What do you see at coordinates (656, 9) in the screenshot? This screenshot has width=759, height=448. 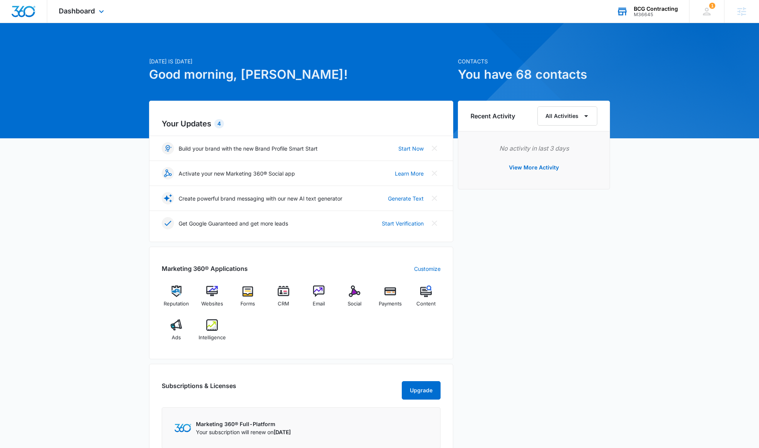 I see `div: account name` at bounding box center [656, 9].